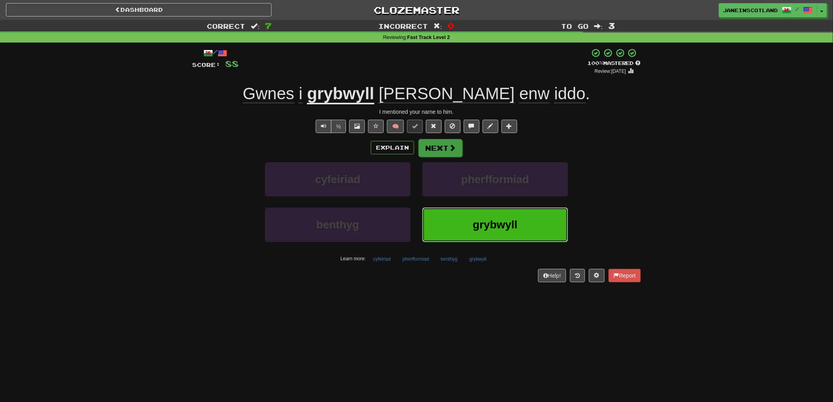 The height and width of the screenshot is (402, 833). Describe the element at coordinates (453, 126) in the screenshot. I see `button: Ignore sentence (alt+i)` at that location.